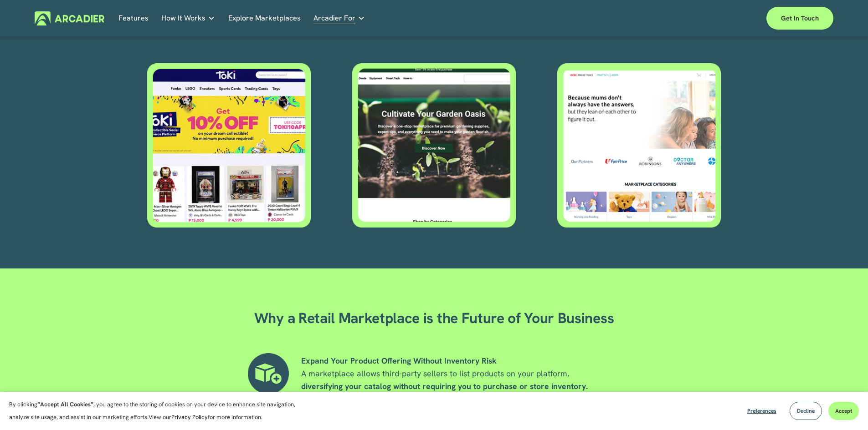  What do you see at coordinates (434, 319) in the screenshot?
I see `h2: Why a Retail Marketplace is the Future of Your Business` at bounding box center [434, 319].